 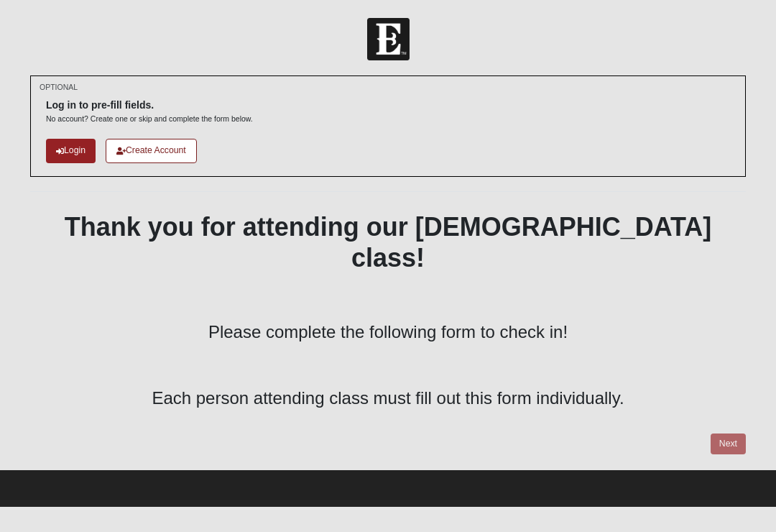 I want to click on img: Church of Eleven22 Logo, so click(x=388, y=39).